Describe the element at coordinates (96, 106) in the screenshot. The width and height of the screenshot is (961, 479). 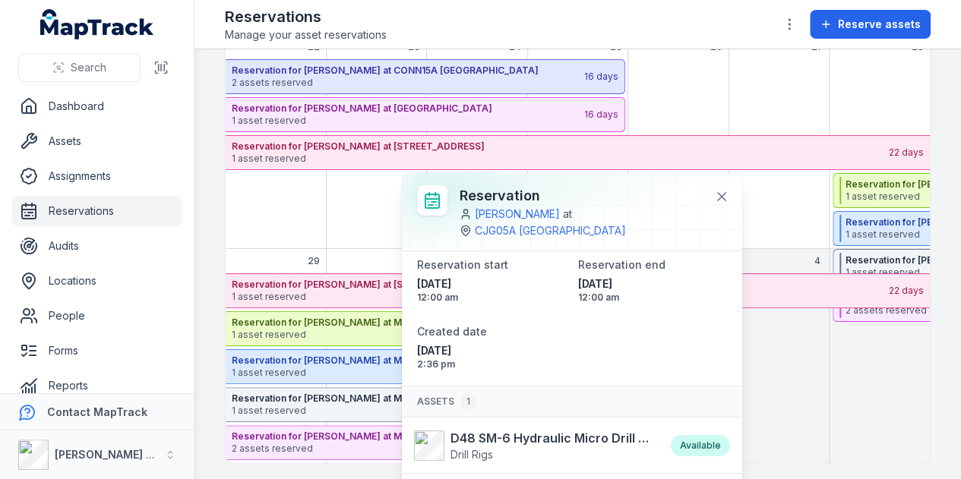
I see `a: Dashboard` at that location.